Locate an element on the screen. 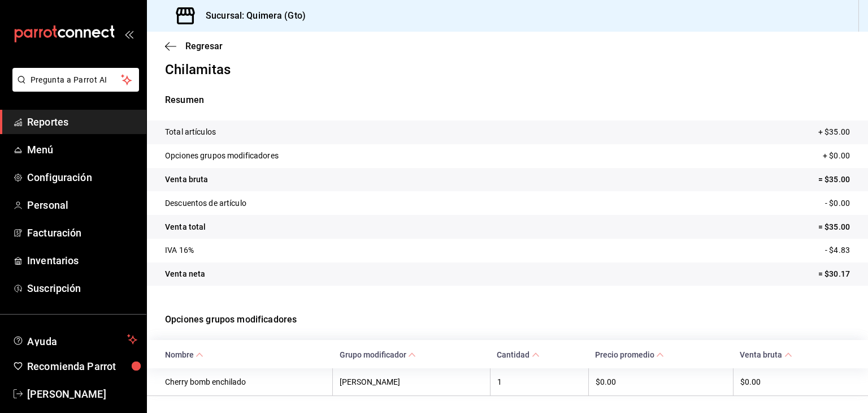 The image size is (868, 413). span: Ayuda is located at coordinates (75, 340).